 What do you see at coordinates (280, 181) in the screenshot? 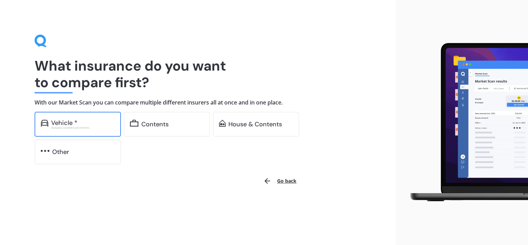
I see `button: Go back` at bounding box center [280, 181].